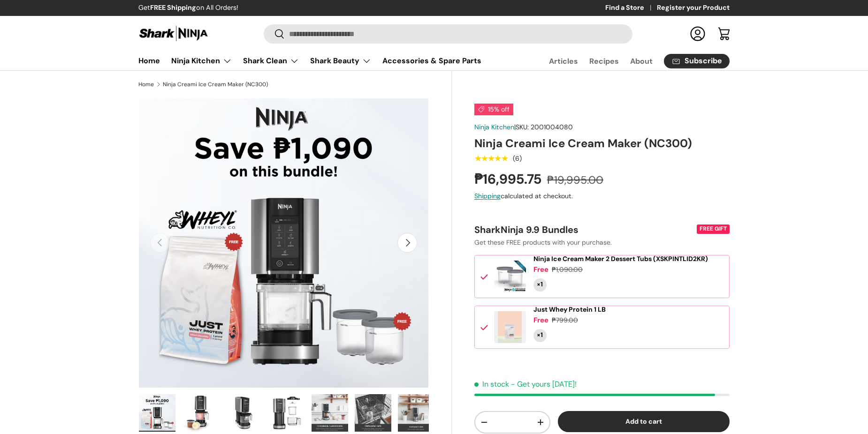  Describe the element at coordinates (523, 127) in the screenshot. I see `span: SKU:` at that location.